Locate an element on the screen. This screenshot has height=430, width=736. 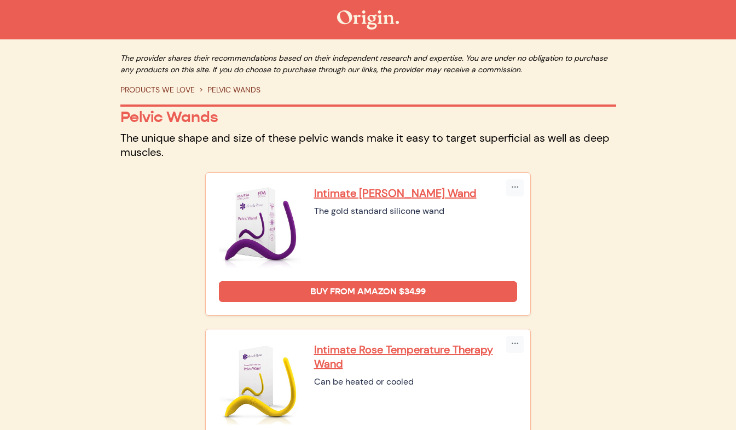
p: The unique shape and size of these pelvic wands make it easy to target superficial as well as dee... is located at coordinates (368, 145).